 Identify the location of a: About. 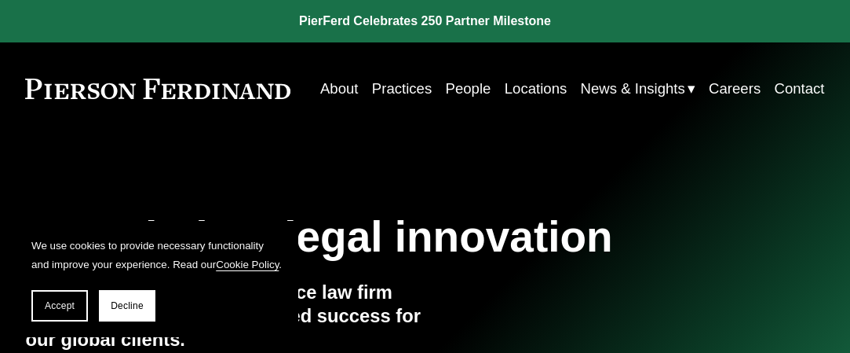
(339, 88).